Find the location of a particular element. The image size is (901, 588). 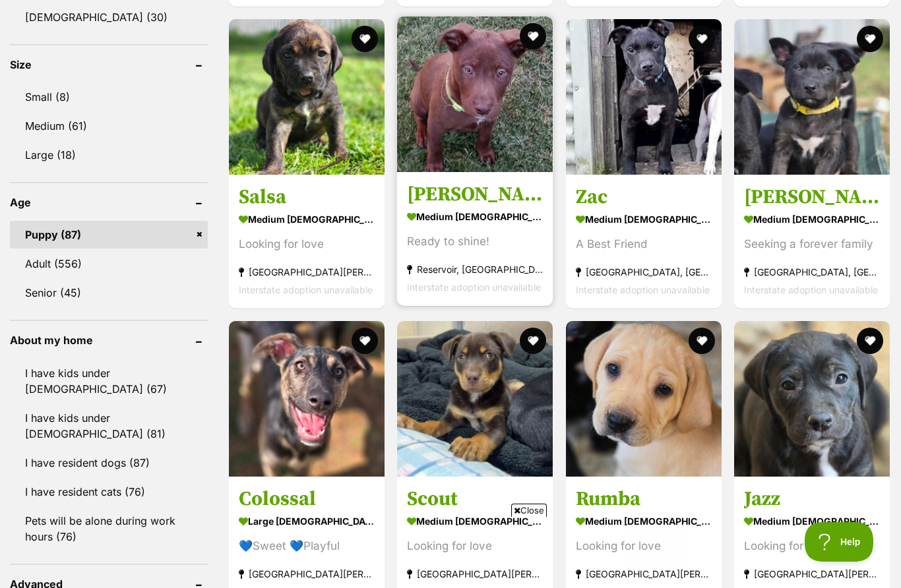

img: Zac - Staffordshire Bull Terrier Dog is located at coordinates (644, 97).